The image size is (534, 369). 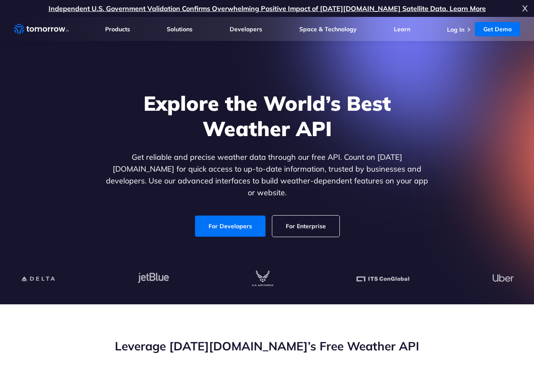 What do you see at coordinates (246, 29) in the screenshot?
I see `a: Developers` at bounding box center [246, 29].